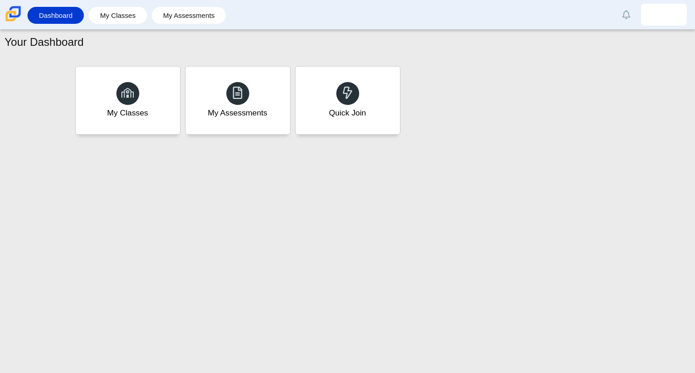 The height and width of the screenshot is (373, 695). I want to click on a: Carmen School of Science & Technology, so click(13, 21).